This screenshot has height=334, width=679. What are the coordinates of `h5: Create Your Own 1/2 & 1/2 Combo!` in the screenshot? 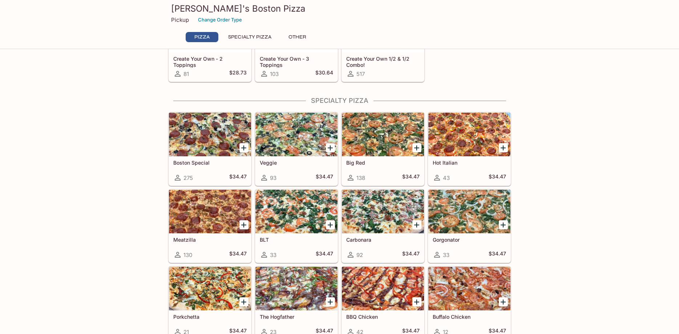 It's located at (383, 61).